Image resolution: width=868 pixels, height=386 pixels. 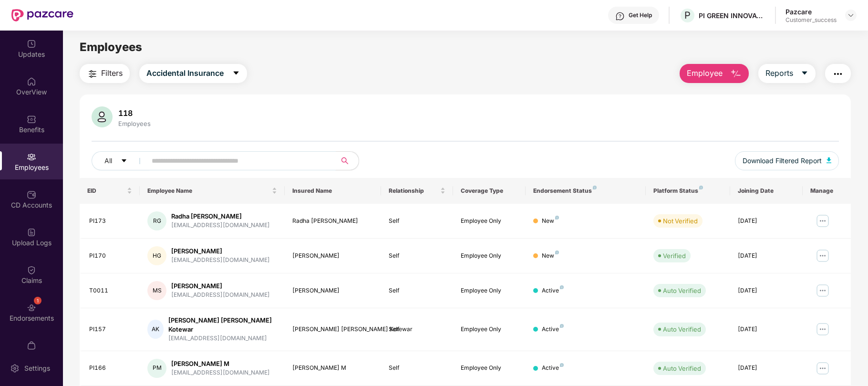 What do you see at coordinates (417, 191) in the screenshot?
I see `th: Relationship` at bounding box center [417, 191].